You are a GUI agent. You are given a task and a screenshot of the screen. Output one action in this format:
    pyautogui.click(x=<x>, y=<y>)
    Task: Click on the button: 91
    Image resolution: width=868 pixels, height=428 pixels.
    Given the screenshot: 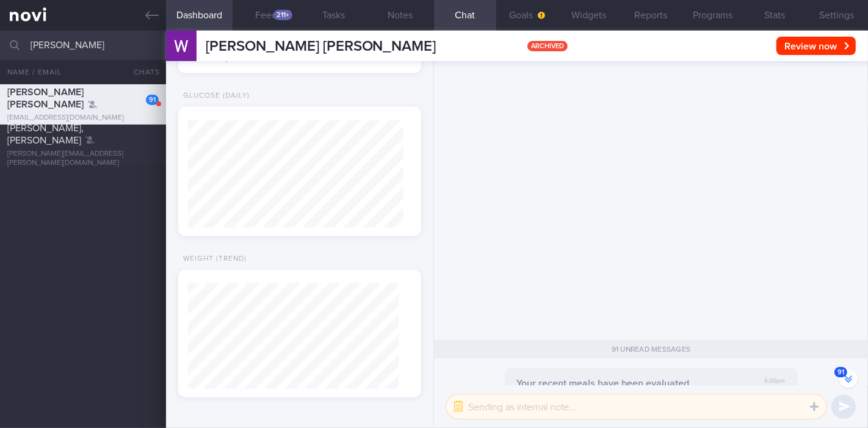 What is the action you would take?
    pyautogui.click(x=849, y=378)
    